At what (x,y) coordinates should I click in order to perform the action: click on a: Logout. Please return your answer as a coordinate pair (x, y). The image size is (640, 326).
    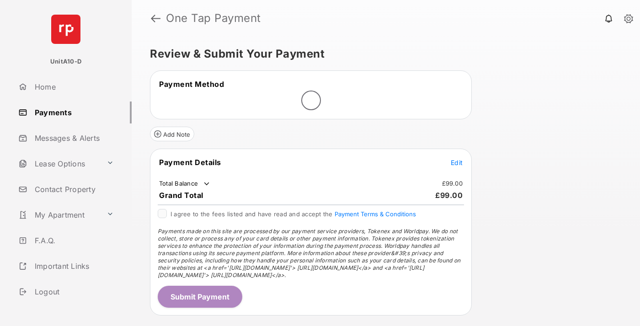
    Looking at the image, I should click on (73, 292).